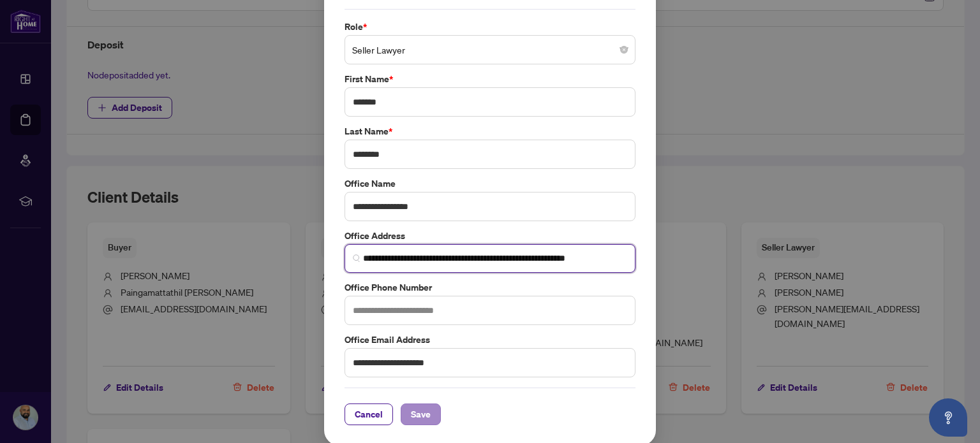  I want to click on button: Save, so click(421, 414).